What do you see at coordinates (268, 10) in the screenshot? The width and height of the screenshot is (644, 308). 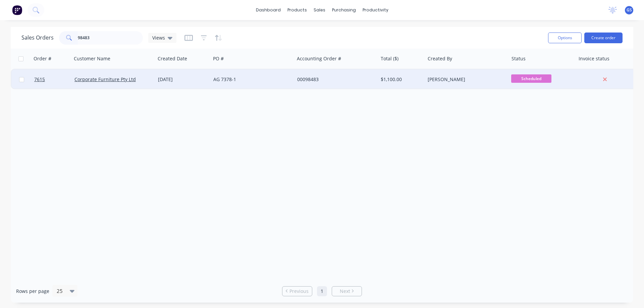 I see `a: dashboard` at bounding box center [268, 10].